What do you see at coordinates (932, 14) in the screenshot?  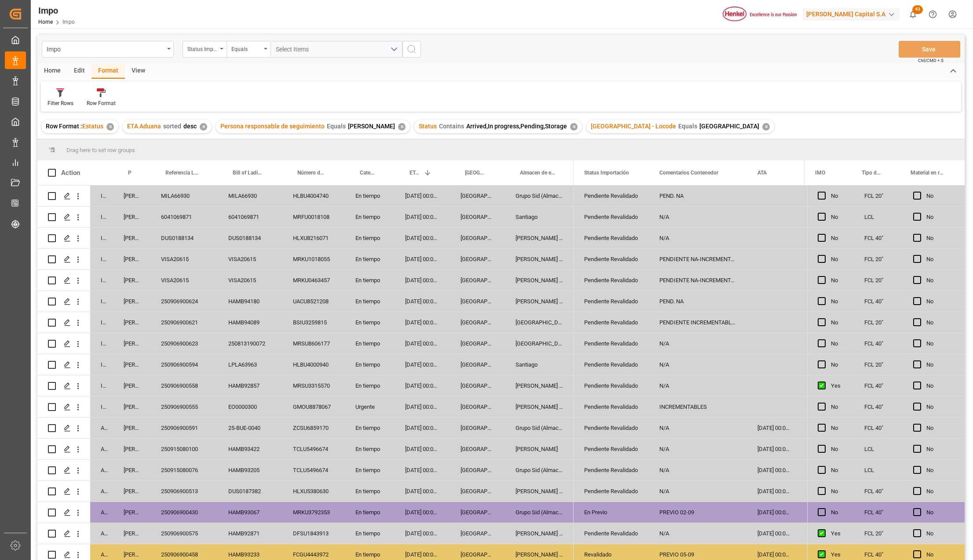 I see `button: Help Center` at bounding box center [932, 14].